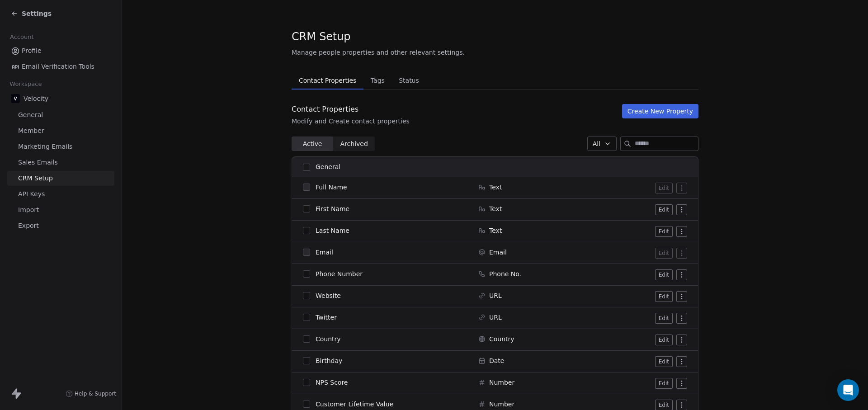 The width and height of the screenshot is (868, 410). What do you see at coordinates (351, 121) in the screenshot?
I see `div: Modify and Create contact properties` at bounding box center [351, 121].